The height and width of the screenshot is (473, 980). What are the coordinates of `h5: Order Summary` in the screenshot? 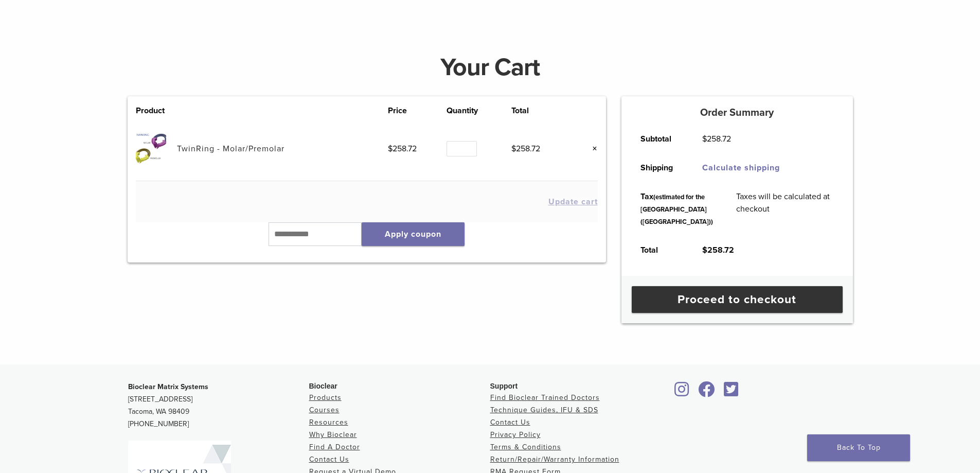 It's located at (737, 113).